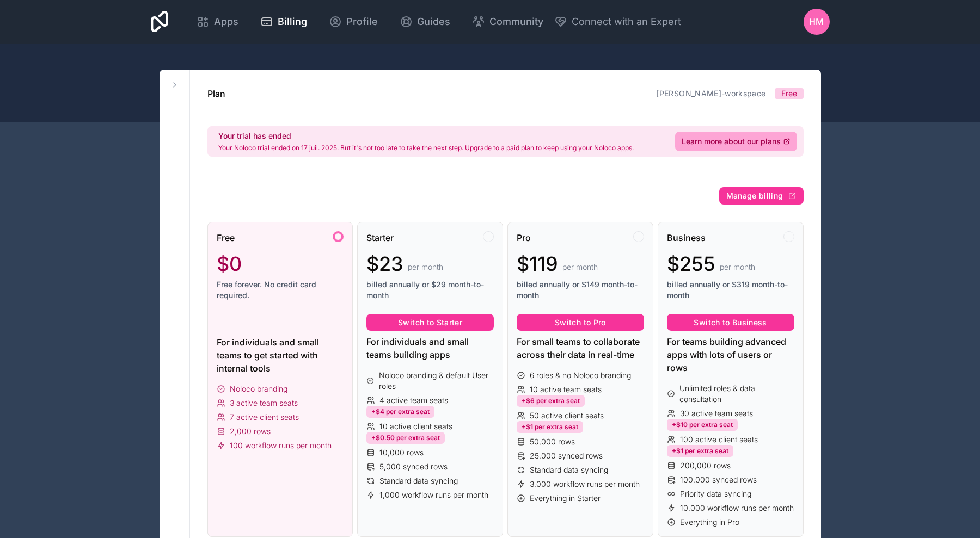 The image size is (980, 538). Describe the element at coordinates (229, 264) in the screenshot. I see `span: $0` at that location.